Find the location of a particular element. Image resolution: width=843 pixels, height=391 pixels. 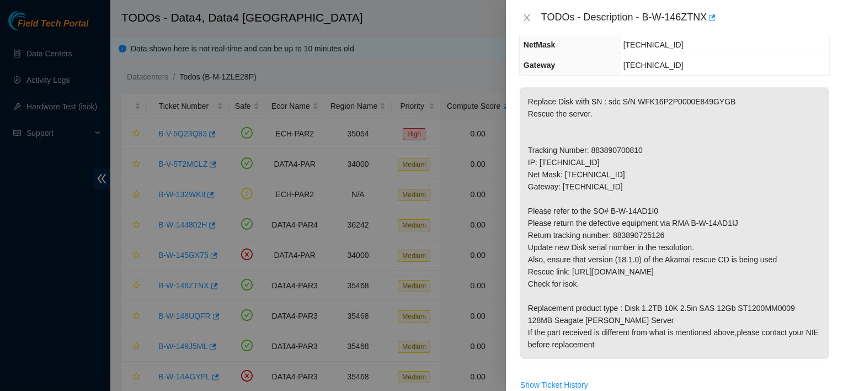

div: TODOs - Description - B-W-146ZTNX is located at coordinates (685, 18).